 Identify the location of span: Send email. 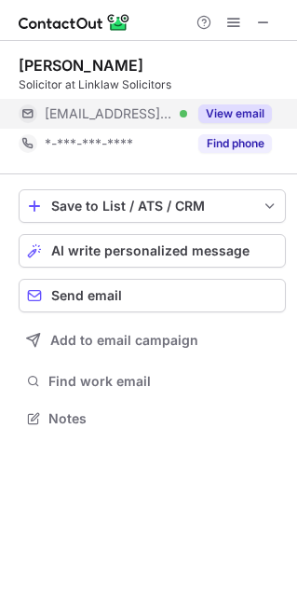
(87, 295).